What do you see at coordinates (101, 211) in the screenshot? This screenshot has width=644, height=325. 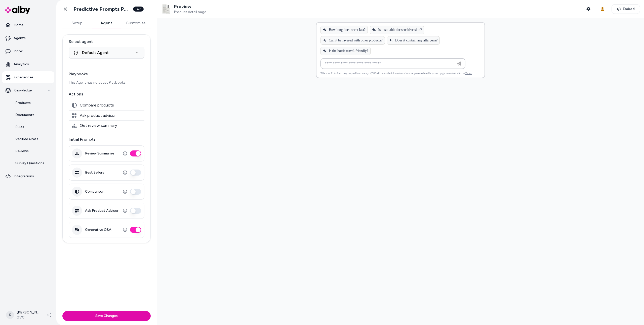 I see `label: Ask Product Advisor` at bounding box center [101, 211].